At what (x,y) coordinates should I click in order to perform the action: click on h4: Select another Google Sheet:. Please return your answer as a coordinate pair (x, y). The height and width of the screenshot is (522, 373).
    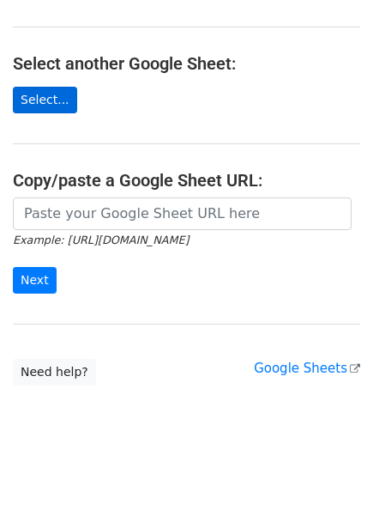
    Looking at the image, I should click on (186, 64).